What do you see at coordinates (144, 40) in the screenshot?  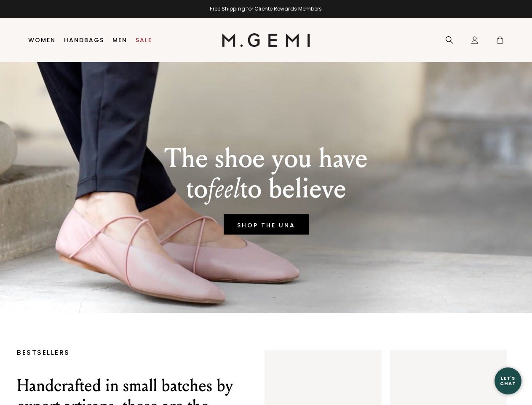 I see `a: Sale` at bounding box center [144, 40].